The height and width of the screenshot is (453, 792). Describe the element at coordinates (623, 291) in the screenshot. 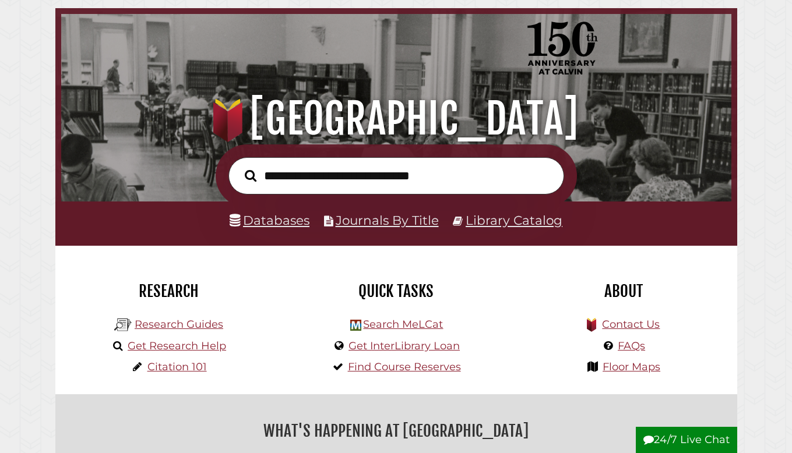

I see `h2: About` at that location.